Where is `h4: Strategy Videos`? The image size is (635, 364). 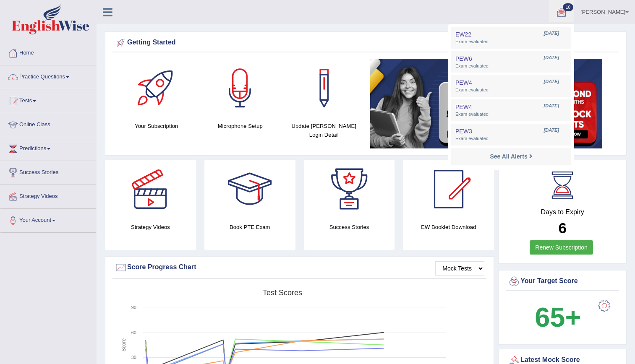
h4: Strategy Videos is located at coordinates (150, 227).